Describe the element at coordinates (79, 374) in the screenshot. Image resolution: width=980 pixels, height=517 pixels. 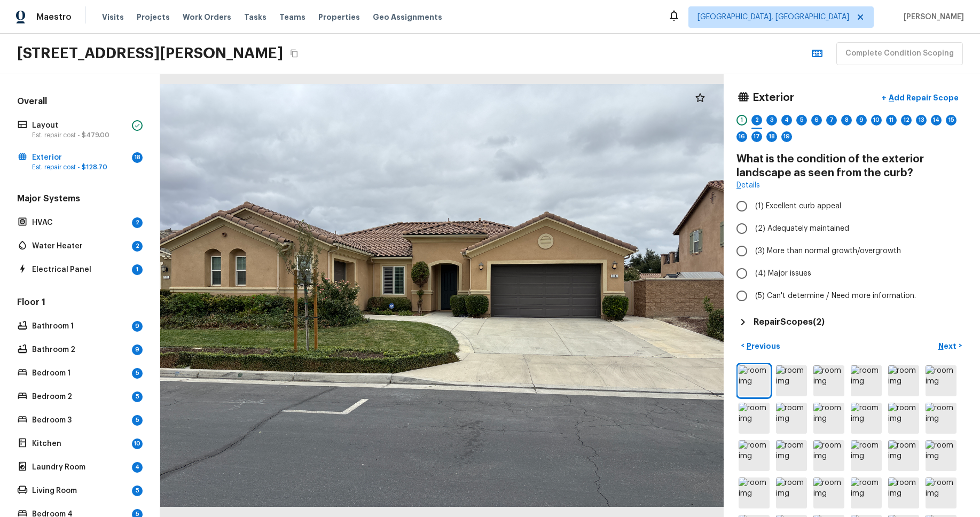
I see `p: Bedroom 1` at that location.